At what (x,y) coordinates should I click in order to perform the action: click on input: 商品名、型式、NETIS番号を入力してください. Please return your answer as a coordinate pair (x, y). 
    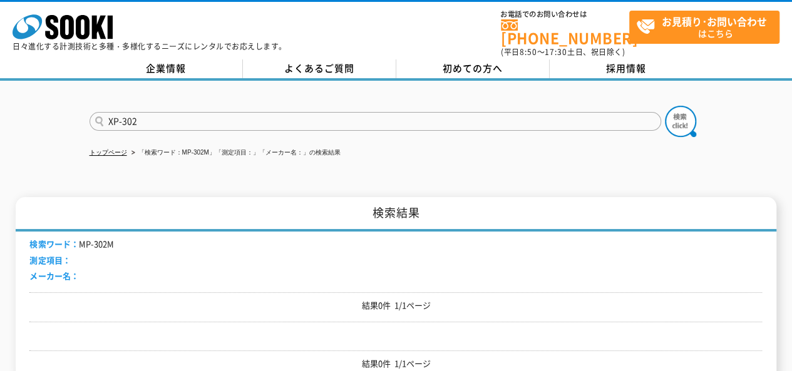
    Looking at the image, I should click on (375, 122).